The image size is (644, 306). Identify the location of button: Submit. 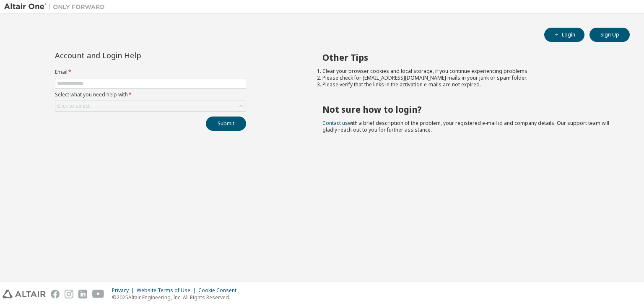
(226, 124).